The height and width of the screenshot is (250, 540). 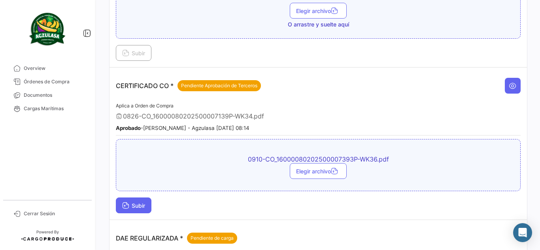 I want to click on div: Abrir Intercom Messenger, so click(x=523, y=233).